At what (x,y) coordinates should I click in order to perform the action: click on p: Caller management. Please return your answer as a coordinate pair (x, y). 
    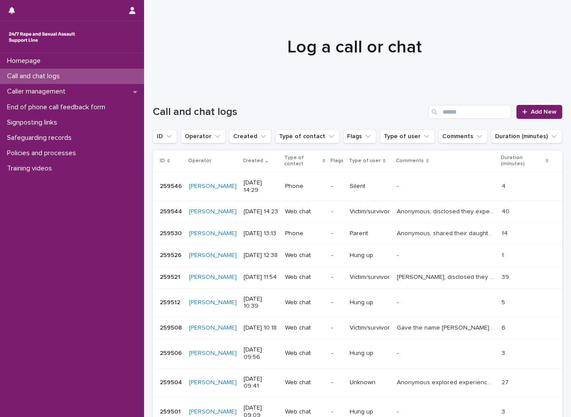
    Looking at the image, I should click on (38, 91).